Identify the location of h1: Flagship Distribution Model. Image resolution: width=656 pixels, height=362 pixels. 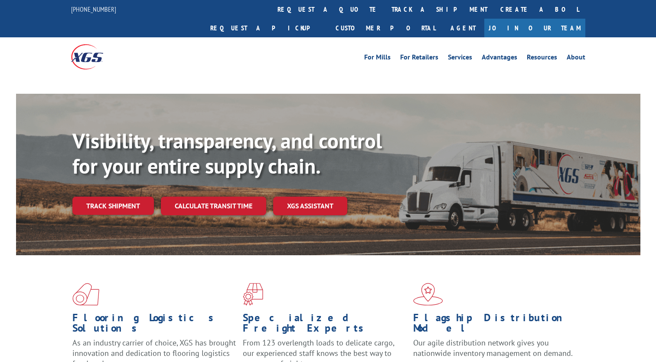
(495, 325).